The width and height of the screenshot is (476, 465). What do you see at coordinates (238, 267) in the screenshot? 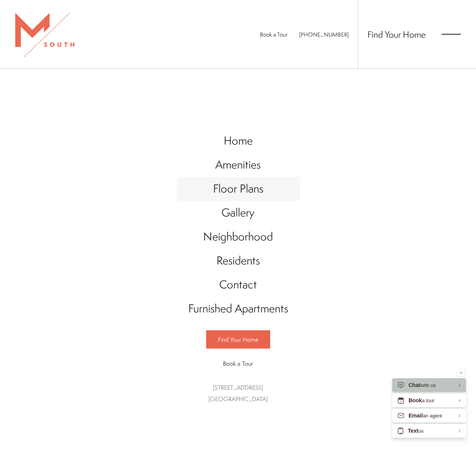
I see `div: Main` at bounding box center [238, 267].